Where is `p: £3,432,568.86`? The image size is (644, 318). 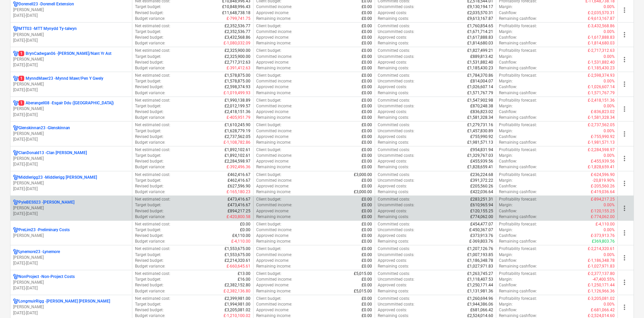 p: £3,432,568.86 is located at coordinates (237, 37).